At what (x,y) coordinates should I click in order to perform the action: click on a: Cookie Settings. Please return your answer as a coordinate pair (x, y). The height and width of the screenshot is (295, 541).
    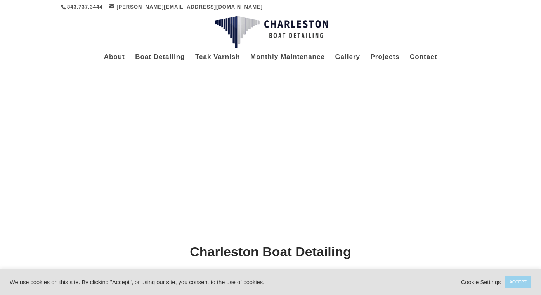
    Looking at the image, I should click on (481, 283).